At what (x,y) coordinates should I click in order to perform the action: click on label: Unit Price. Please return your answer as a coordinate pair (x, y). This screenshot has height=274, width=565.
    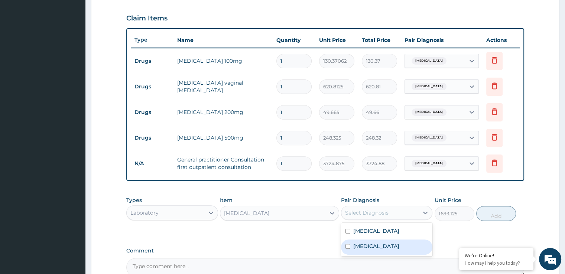
    Looking at the image, I should click on (448, 200).